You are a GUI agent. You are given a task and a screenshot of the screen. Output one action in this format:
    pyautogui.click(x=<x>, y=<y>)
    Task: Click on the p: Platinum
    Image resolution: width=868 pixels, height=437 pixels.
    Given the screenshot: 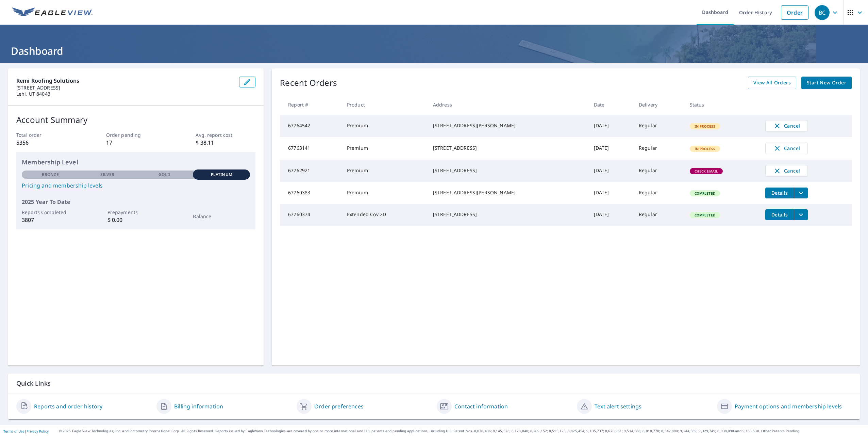 What is the action you would take?
    pyautogui.click(x=222, y=174)
    